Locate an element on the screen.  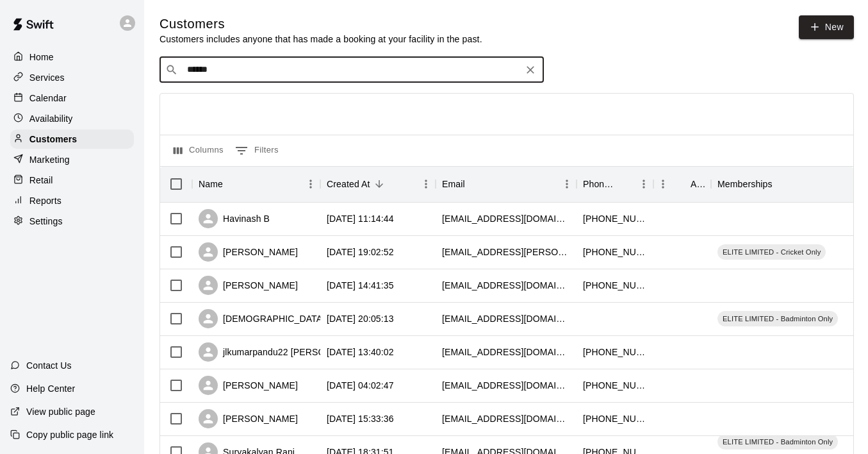
a: Customers is located at coordinates (72, 139).